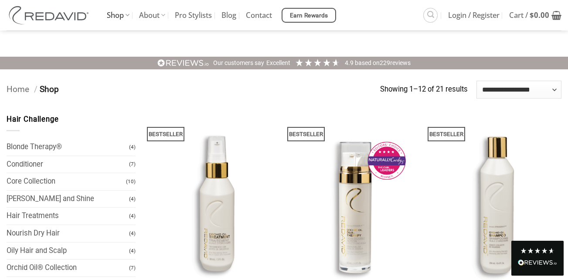 The image size is (568, 280). Describe the element at coordinates (519, 89) in the screenshot. I see `select: Shop order` at that location.